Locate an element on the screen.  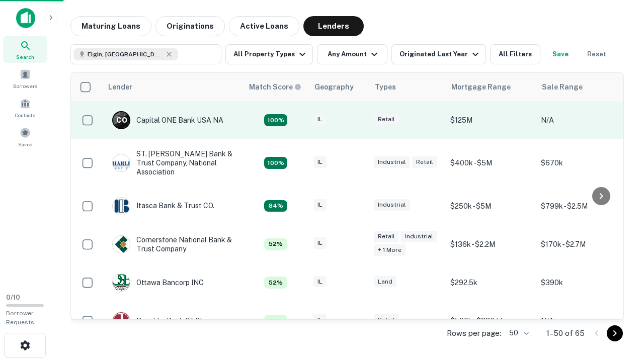
div: Chat Widget is located at coordinates (618, 306).